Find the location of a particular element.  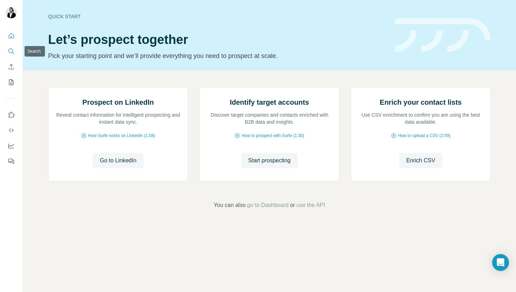

h2: Prospect on LinkedIn is located at coordinates (118, 102).